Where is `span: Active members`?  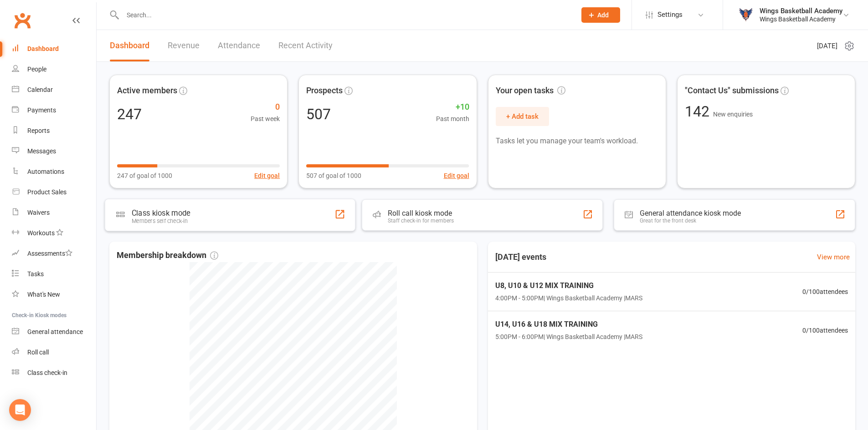
span: Active members is located at coordinates (147, 91).